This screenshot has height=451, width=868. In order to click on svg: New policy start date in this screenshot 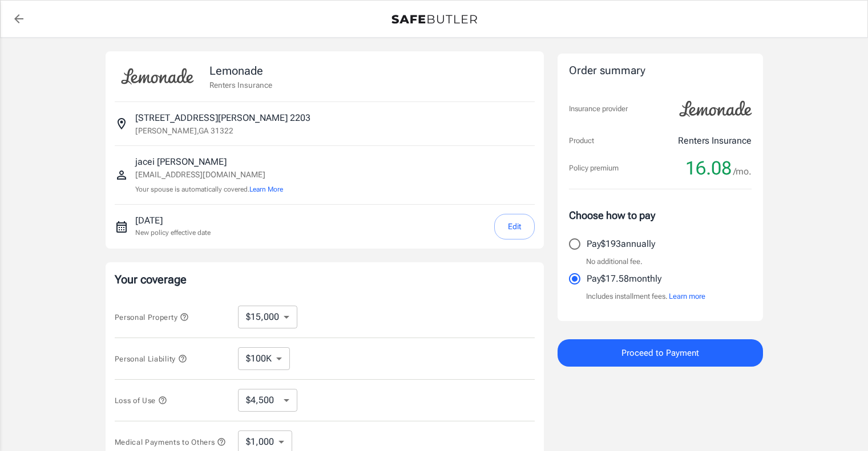, I will do `click(122, 227)`.